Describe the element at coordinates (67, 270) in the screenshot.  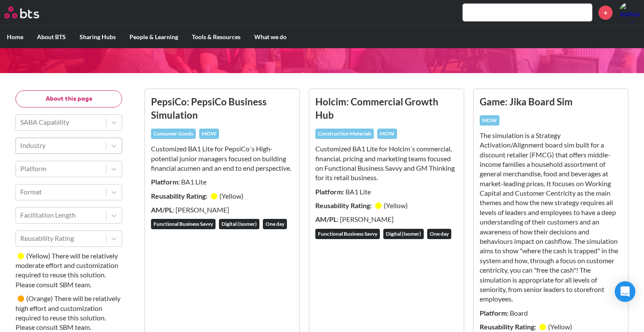
I see `small: There will be relatively moderate effort and customization required to reuse this solution. Pleas...` at that location.